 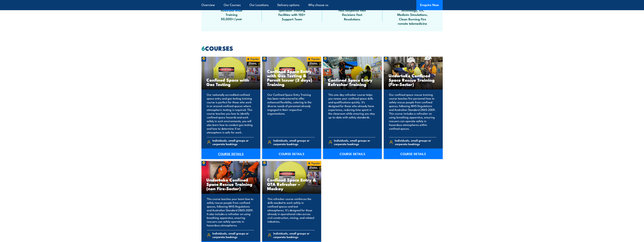 What do you see at coordinates (352, 82) in the screenshot?
I see `h3: Confined Space Entry Refresher Training` at bounding box center [352, 82].